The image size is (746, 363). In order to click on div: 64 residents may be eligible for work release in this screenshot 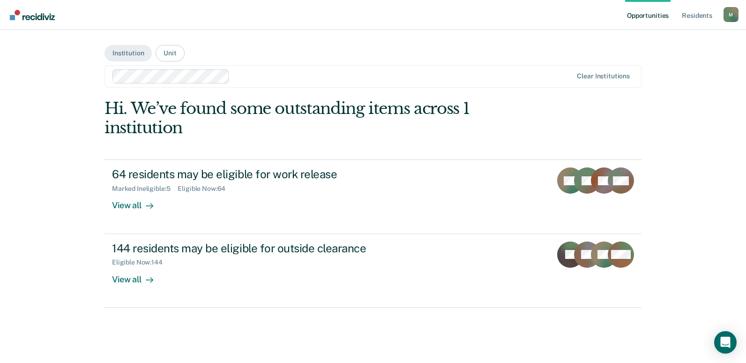, I will do `click(276, 174)`.